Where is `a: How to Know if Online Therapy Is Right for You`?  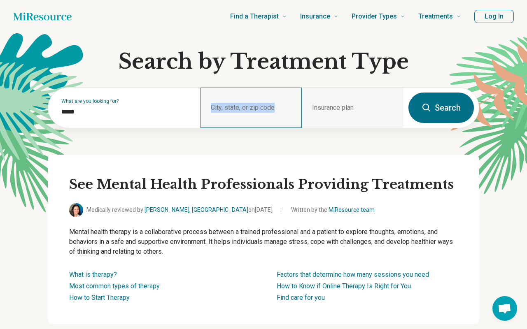 a: How to Know if Online Therapy Is Right for You is located at coordinates (344, 286).